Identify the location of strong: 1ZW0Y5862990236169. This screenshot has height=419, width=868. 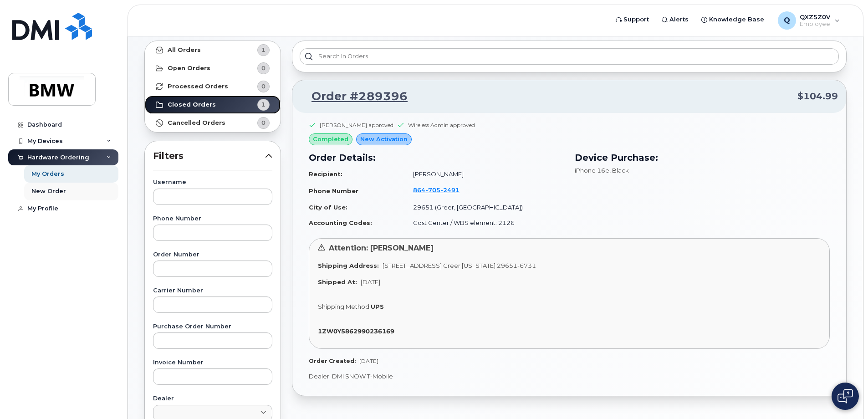
(356, 331).